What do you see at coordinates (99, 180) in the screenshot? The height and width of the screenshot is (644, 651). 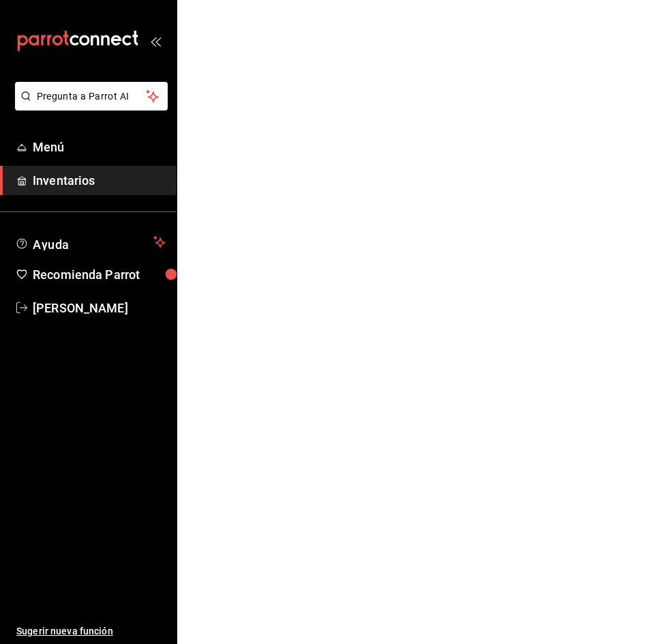 I see `span: Inventarios` at bounding box center [99, 180].